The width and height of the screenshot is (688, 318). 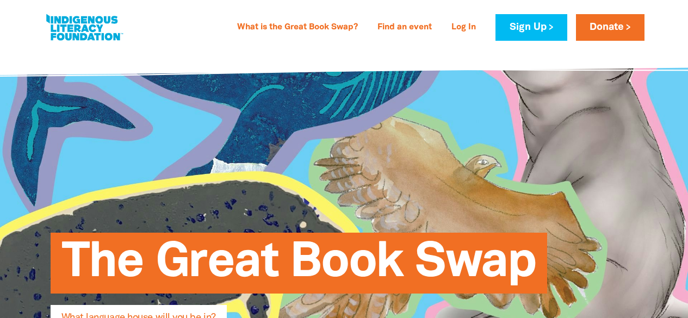 I want to click on a: Sign Up, so click(x=531, y=27).